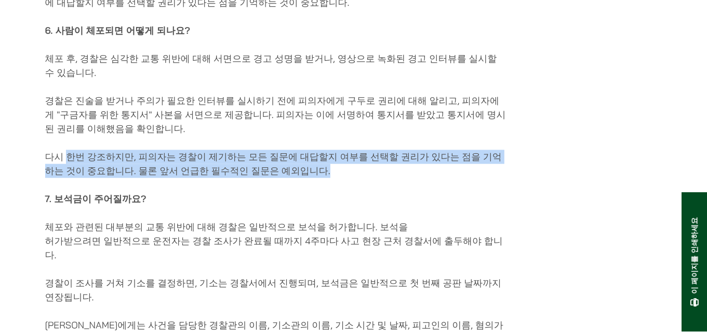  Describe the element at coordinates (275, 114) in the screenshot. I see `font: 경찰은 진술을 받거나 주의가 필요한 인터뷰를 실시하기 전에 피의자에게 구두로 권리에 대해 알리고, 피의자에게 "구금자를 위한 통지서" 사본을 서면으로 제공합니다. 피의자는 이...` at that location.